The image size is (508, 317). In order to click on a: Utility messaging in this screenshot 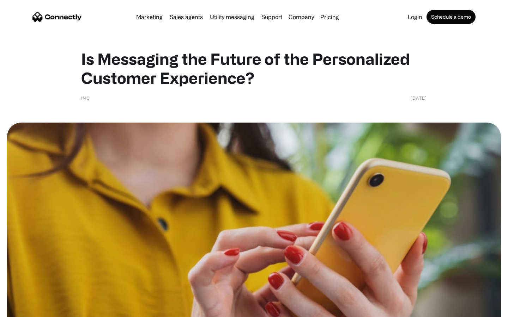, I will do `click(232, 17)`.